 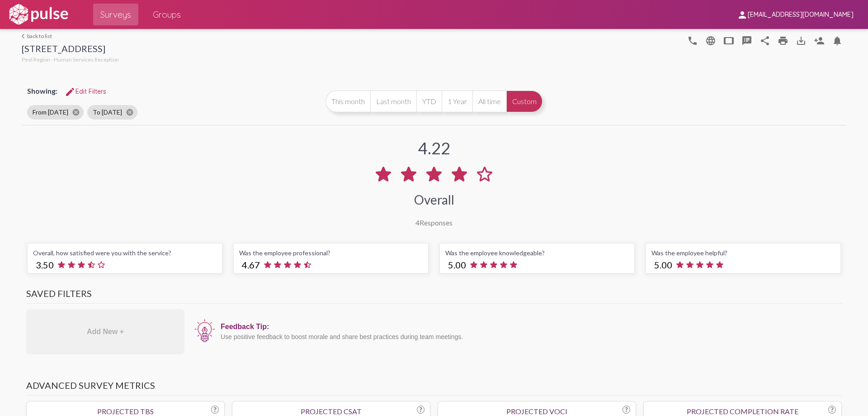 I want to click on span: Edit Filters, so click(x=86, y=91).